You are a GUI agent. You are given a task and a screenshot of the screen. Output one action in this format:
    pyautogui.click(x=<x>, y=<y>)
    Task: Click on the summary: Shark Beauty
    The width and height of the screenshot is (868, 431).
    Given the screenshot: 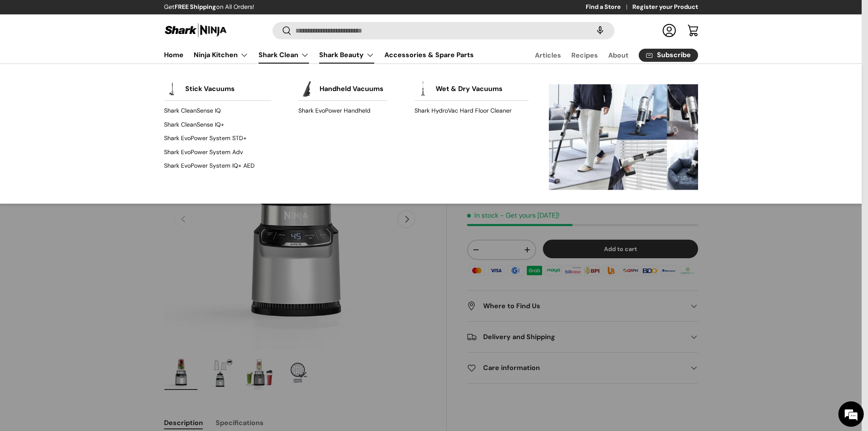 What is the action you would take?
    pyautogui.click(x=347, y=55)
    